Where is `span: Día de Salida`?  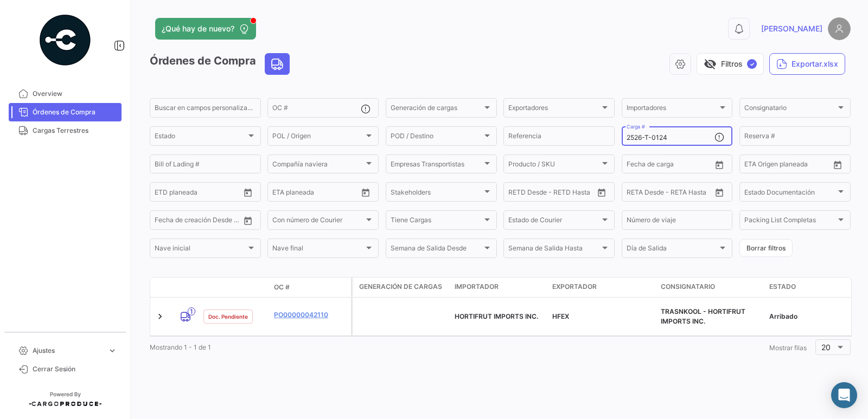 span: Día de Salida is located at coordinates (672, 250).